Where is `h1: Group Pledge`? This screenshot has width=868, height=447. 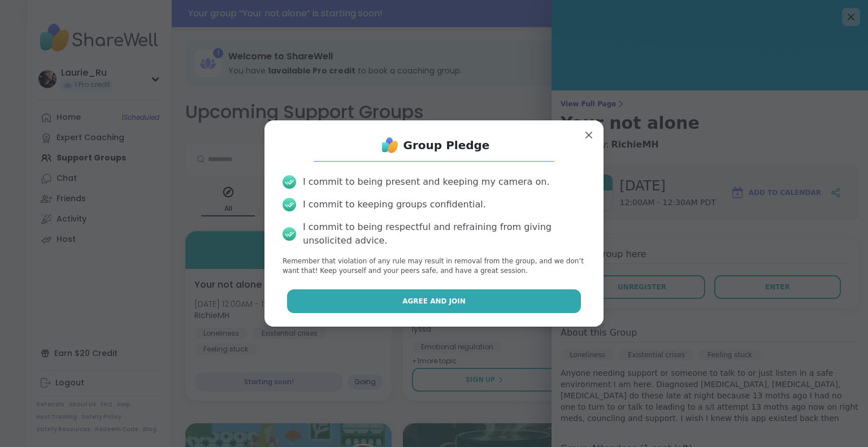
h1: Group Pledge is located at coordinates (446, 145).